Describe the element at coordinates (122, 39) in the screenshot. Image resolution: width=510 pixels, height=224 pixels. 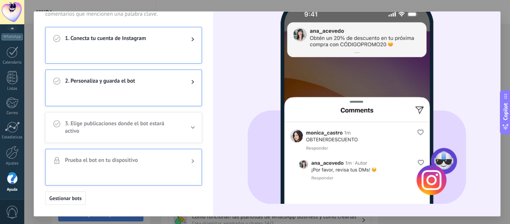
I see `span: 1. Conecta tu cuenta de Instagram` at that location.